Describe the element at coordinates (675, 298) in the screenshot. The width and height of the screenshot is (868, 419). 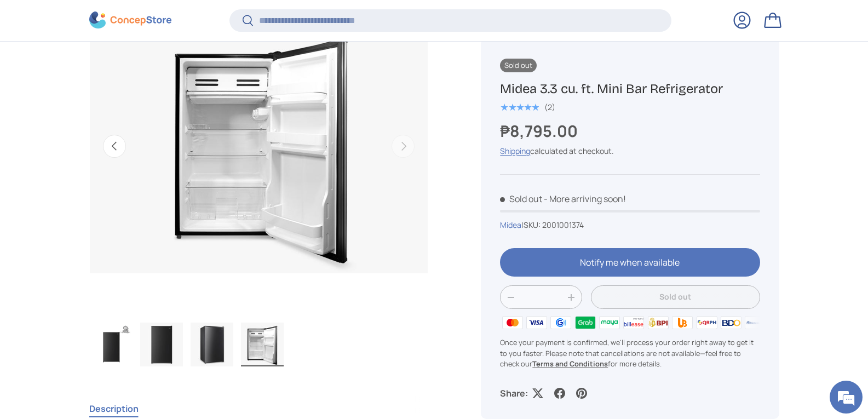
I see `button: Sold out` at that location.